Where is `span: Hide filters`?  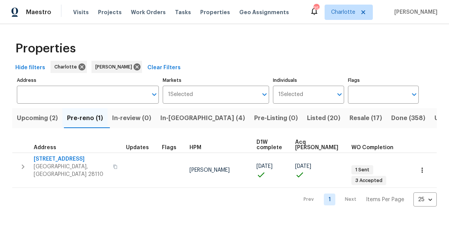
span: Hide filters is located at coordinates (30, 68).